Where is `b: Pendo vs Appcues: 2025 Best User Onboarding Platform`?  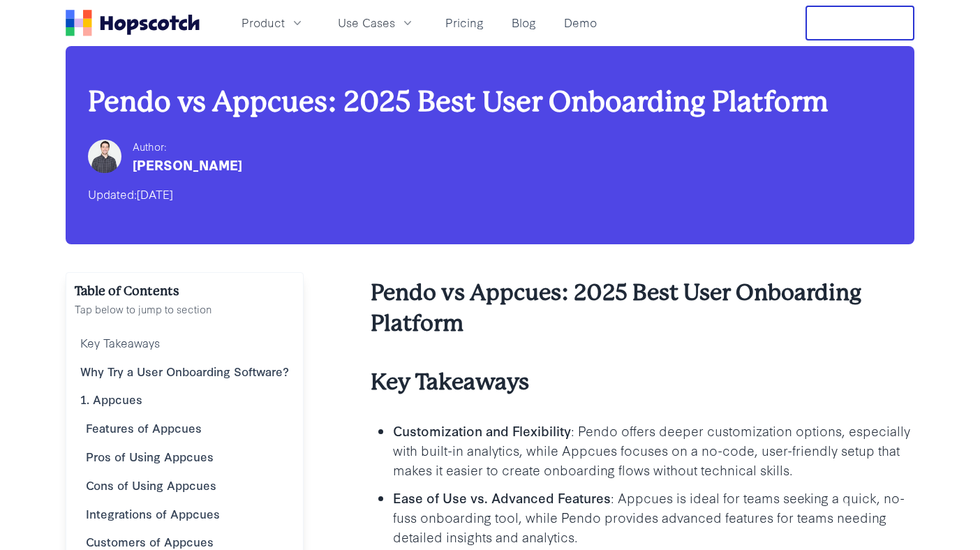 b: Pendo vs Appcues: 2025 Best User Onboarding Platform is located at coordinates (616, 308).